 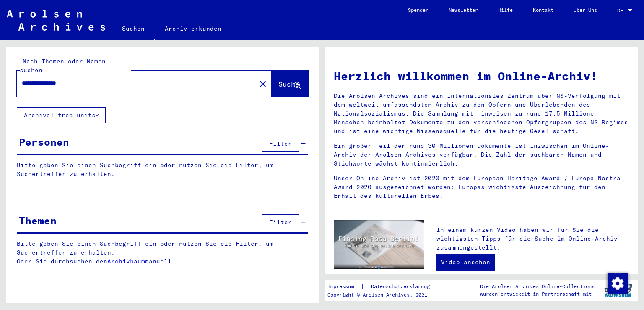 I want to click on div: Personen, so click(x=44, y=142).